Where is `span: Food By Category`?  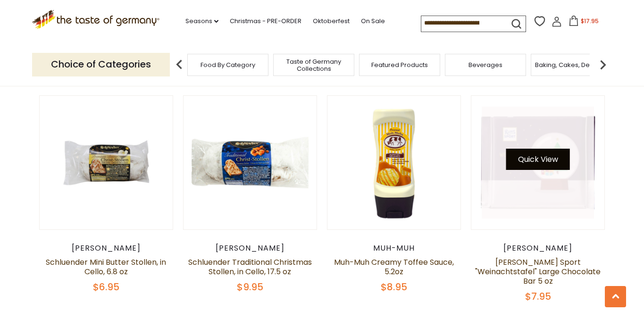 span: Food By Category is located at coordinates (228, 65).